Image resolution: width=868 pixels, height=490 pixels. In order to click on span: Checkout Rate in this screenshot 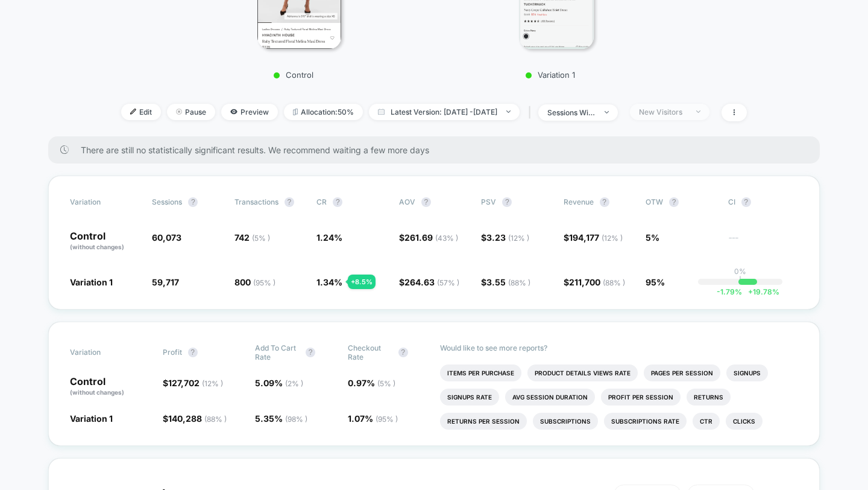, I will do `click(370, 352)`.